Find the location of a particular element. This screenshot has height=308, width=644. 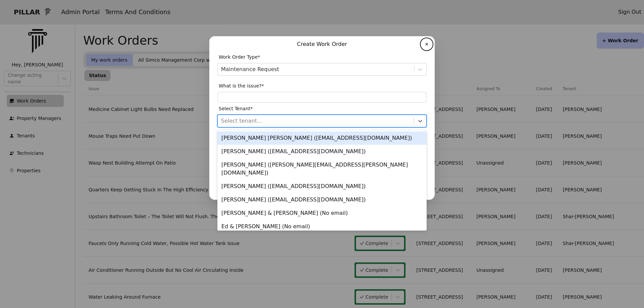

span: Select Tenant* is located at coordinates (235, 109).